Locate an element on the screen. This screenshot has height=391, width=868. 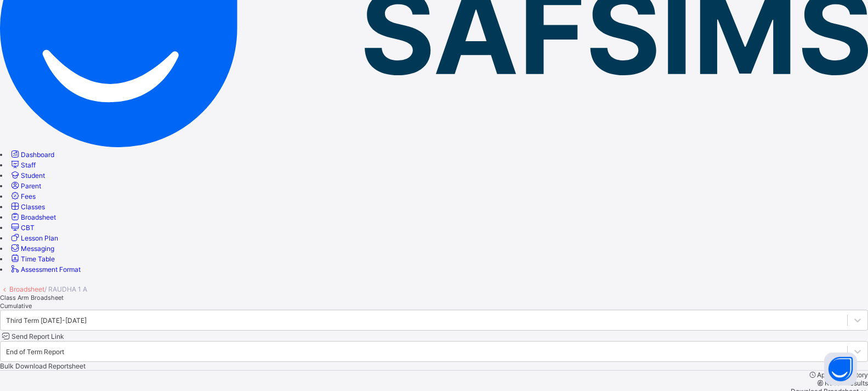
span: Assessment Format is located at coordinates (50, 269).